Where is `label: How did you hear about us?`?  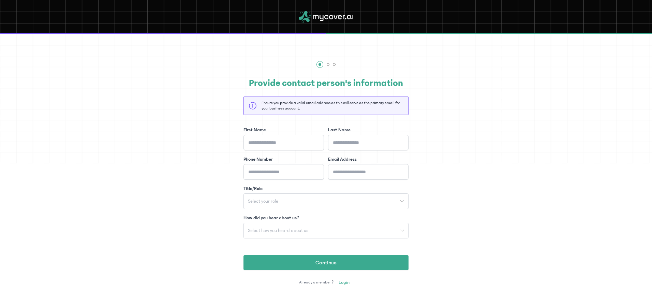 label: How did you hear about us? is located at coordinates (271, 218).